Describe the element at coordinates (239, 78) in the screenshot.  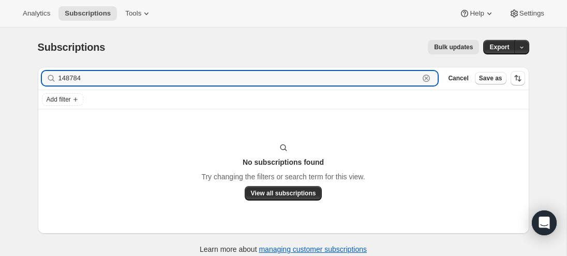
I see `input: Filter subscribers` at that location.